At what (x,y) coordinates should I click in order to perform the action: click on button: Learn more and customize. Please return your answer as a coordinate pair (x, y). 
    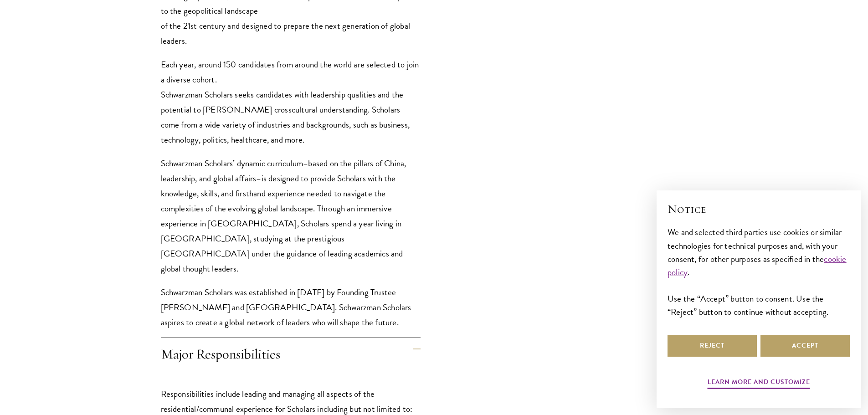
    Looking at the image, I should click on (759, 383).